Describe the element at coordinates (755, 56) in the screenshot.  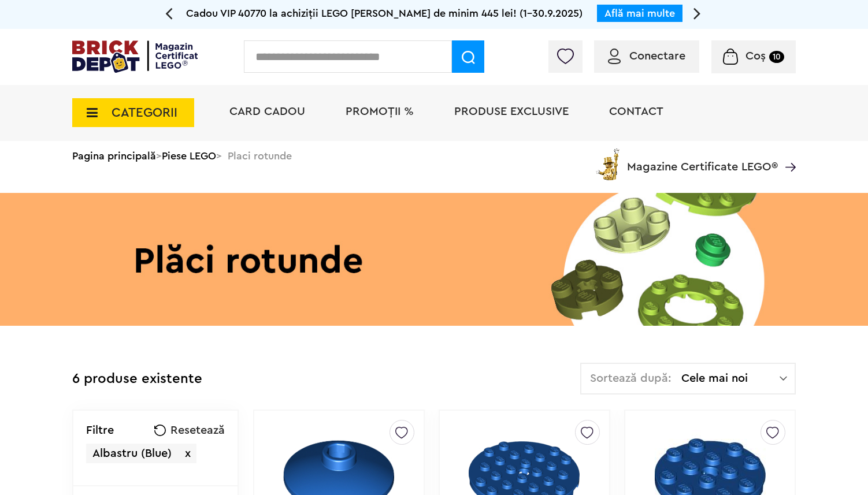
I see `span: Coș` at that location.